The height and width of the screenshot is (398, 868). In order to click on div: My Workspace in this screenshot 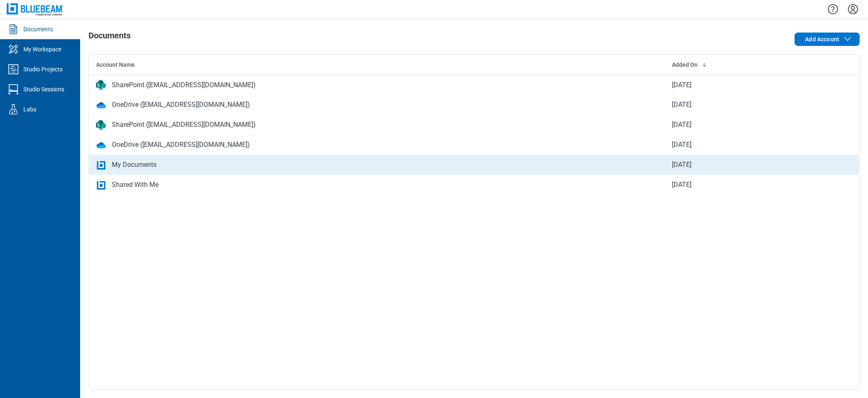, I will do `click(42, 49)`.